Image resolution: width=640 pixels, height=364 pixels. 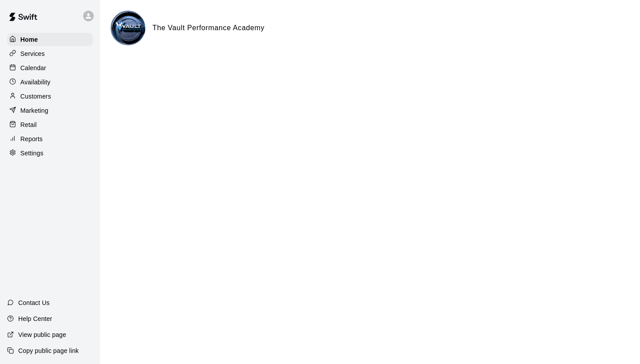 What do you see at coordinates (28, 125) in the screenshot?
I see `p: Retail` at bounding box center [28, 125].